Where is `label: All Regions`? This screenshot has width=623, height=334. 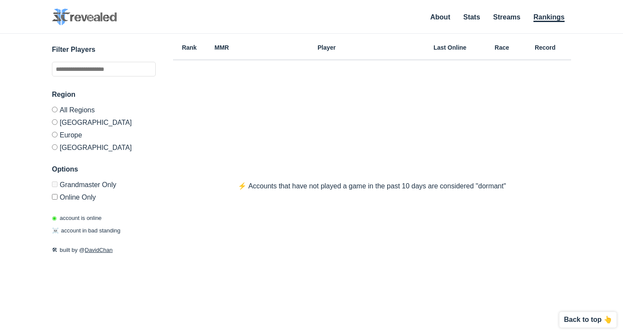
label: All Regions is located at coordinates (104, 111).